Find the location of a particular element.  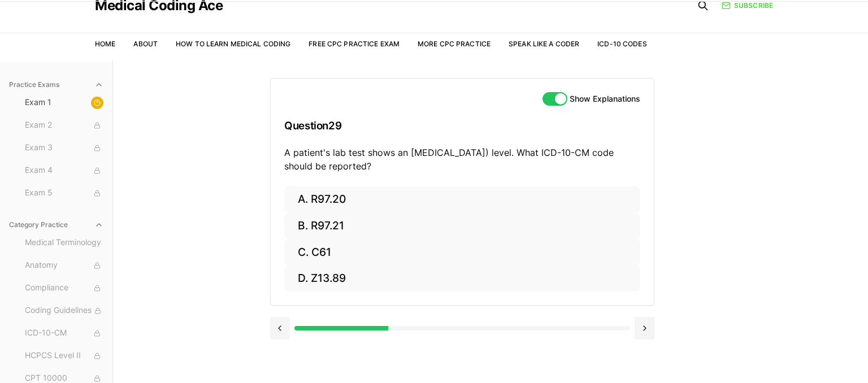

a: More CPC Practice is located at coordinates (454, 44).